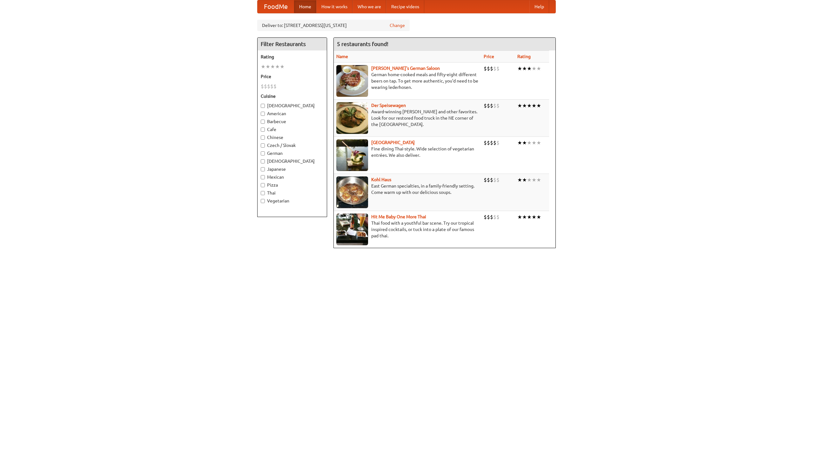 The image size is (813, 449). What do you see at coordinates (352, 192) in the screenshot?
I see `img: kohlhaus.jpg` at bounding box center [352, 192].